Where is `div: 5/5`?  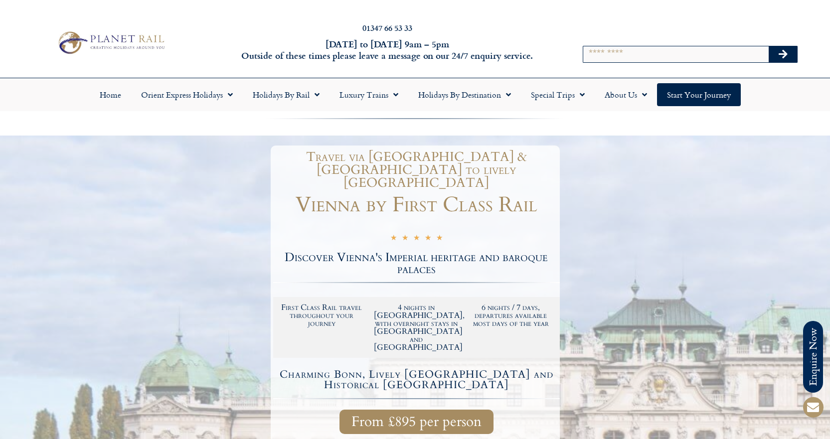 div: 5/5 is located at coordinates (416, 238).